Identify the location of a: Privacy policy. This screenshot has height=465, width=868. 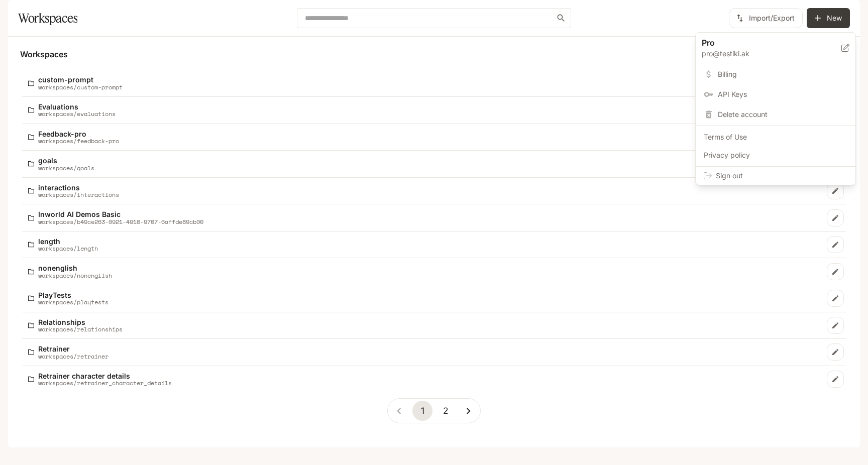
(776, 156).